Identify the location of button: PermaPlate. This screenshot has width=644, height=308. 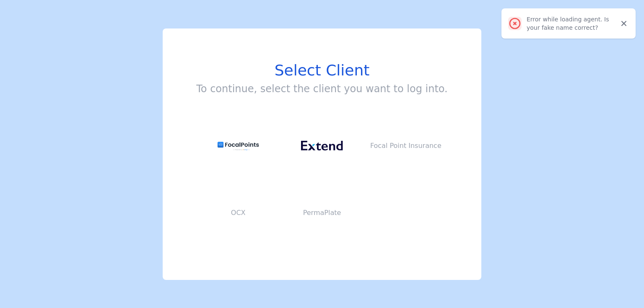
(322, 213).